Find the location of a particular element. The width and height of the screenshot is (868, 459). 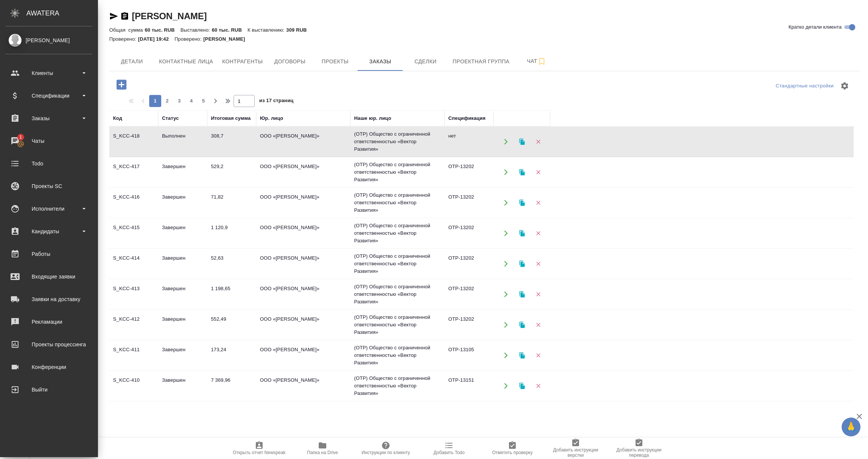

td: нет is located at coordinates (469, 142).